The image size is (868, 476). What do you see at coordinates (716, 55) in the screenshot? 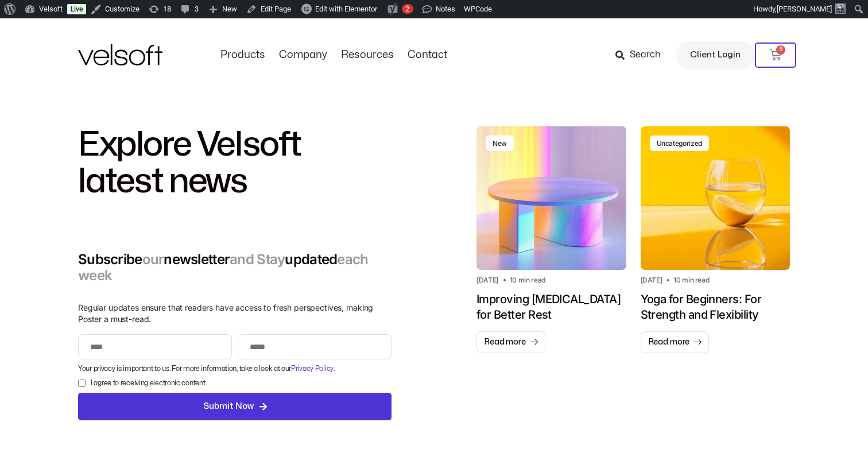
I see `a: Client Login` at bounding box center [716, 55].